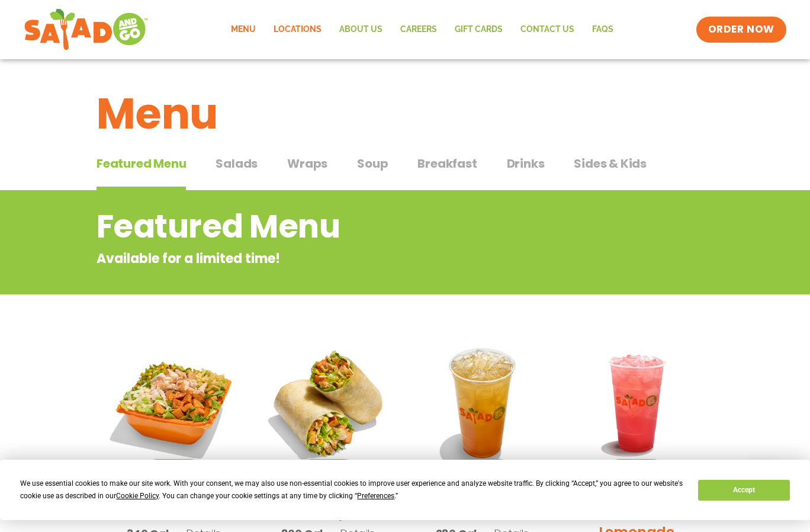 This screenshot has height=532, width=810. What do you see at coordinates (308, 163) in the screenshot?
I see `span: Wraps` at bounding box center [308, 163].